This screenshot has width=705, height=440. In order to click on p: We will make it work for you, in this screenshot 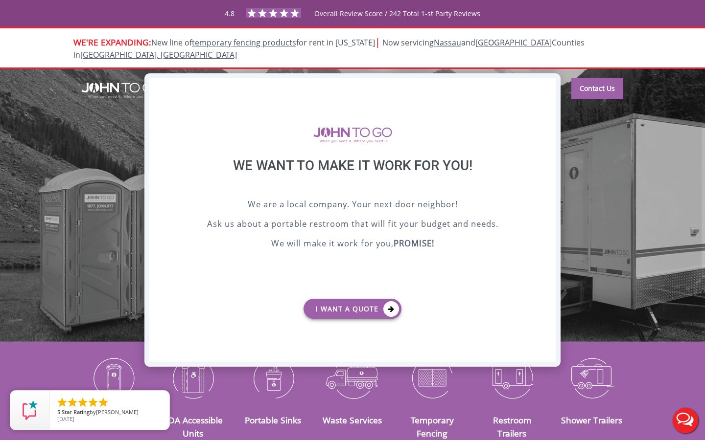, I will do `click(352, 245)`.